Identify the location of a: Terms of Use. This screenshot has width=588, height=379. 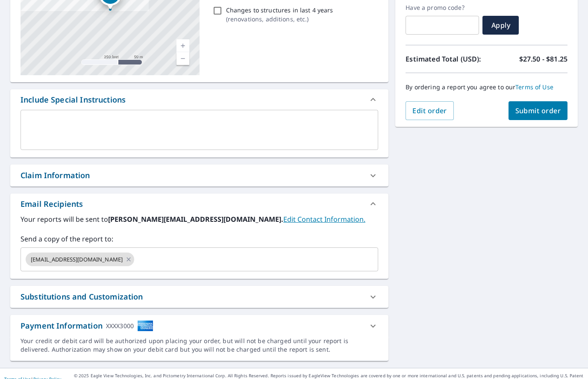
(534, 87).